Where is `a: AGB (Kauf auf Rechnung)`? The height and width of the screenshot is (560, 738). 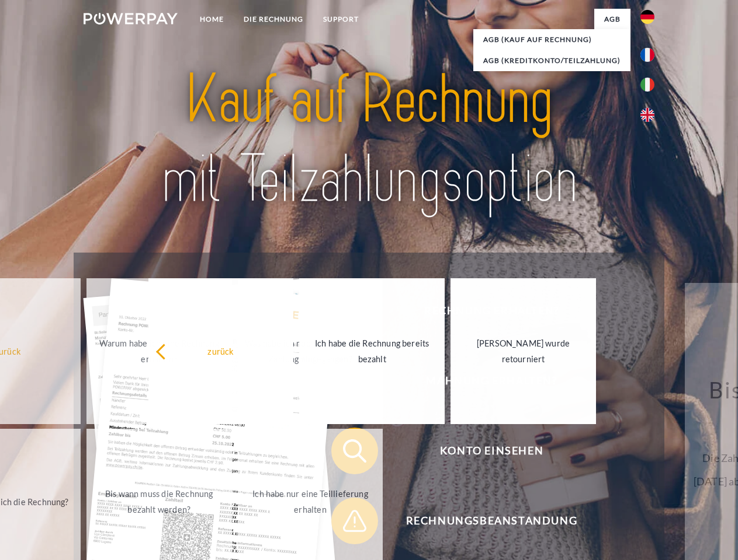
a: AGB (Kauf auf Rechnung) is located at coordinates (551, 40).